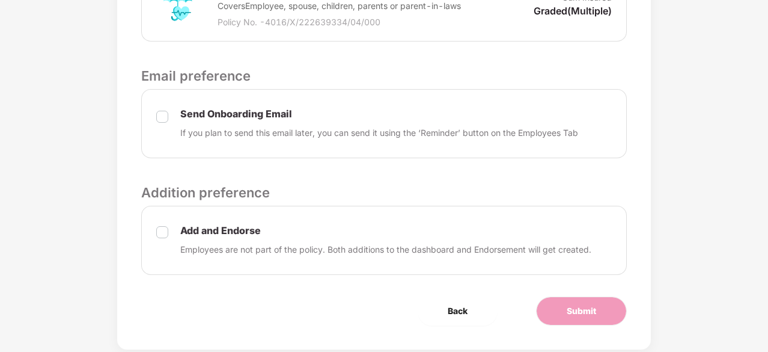 The width and height of the screenshot is (768, 352). Describe the element at coordinates (339, 22) in the screenshot. I see `p: Policy No. - 4016/X/222639334/04/000` at that location.